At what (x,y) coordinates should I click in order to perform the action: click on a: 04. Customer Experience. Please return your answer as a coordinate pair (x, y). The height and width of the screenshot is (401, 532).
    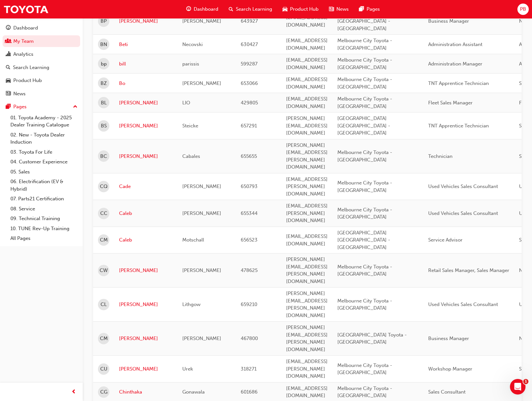
    Looking at the image, I should click on (44, 162).